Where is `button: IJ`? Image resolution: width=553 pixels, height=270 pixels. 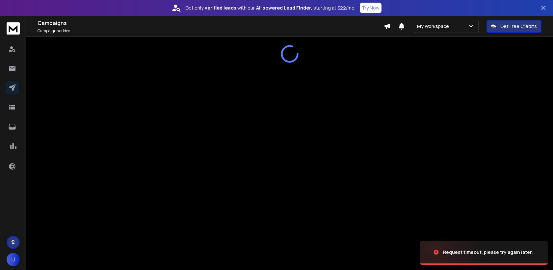 button: IJ is located at coordinates (13, 260).